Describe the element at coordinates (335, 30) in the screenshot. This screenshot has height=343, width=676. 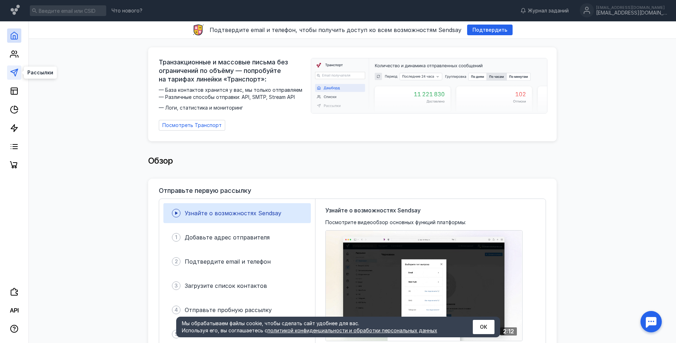
I see `span: Подтвердите email и телефон, чтобы получить доступ ко всем возможностям Sendsay` at that location.